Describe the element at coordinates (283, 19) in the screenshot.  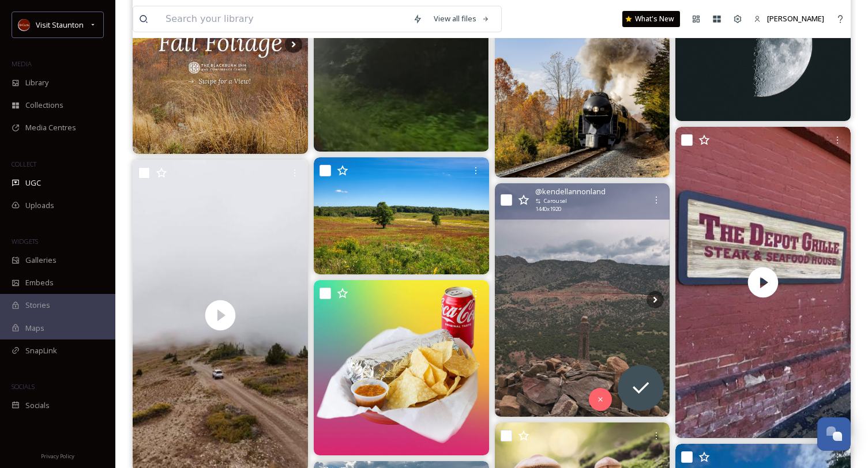
I see `input: Search your library` at that location.